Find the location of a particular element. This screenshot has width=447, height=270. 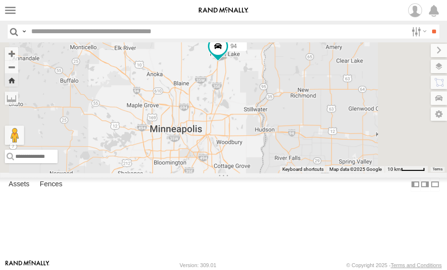

label: Assets is located at coordinates (19, 184).